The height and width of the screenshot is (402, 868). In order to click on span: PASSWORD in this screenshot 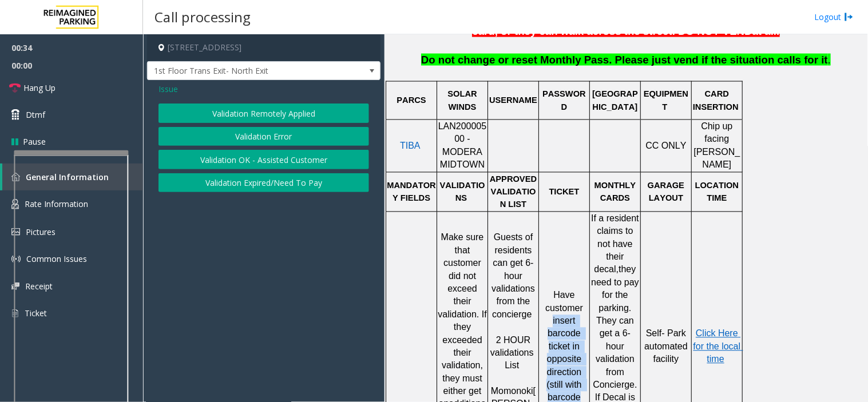, I will do `click(564, 101)`.